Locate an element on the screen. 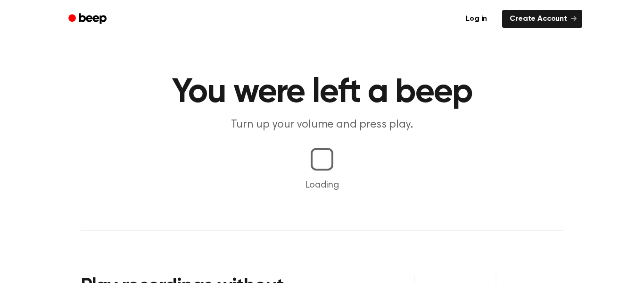 Image resolution: width=644 pixels, height=283 pixels. p: Loading is located at coordinates (322, 185).